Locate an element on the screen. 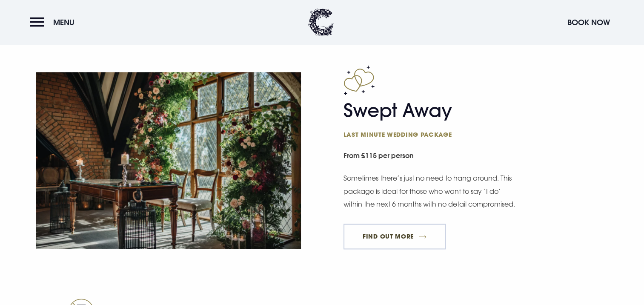  img: Clandeboye Lodge is located at coordinates (321, 22).